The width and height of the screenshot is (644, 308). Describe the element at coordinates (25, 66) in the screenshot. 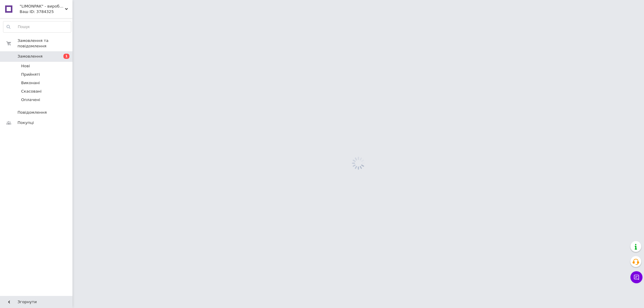

I see `span: Нові` at that location.